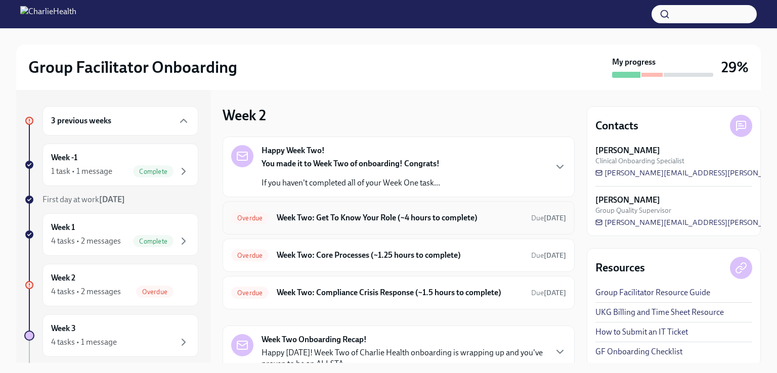  What do you see at coordinates (133, 67) in the screenshot?
I see `h2: Group Facilitator Onboarding` at bounding box center [133, 67].